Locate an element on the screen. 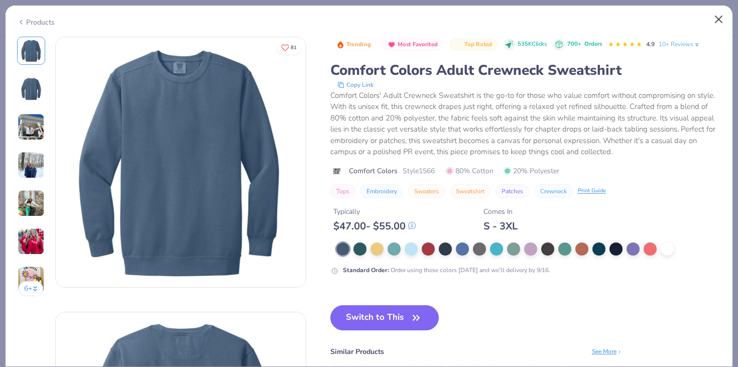 This screenshot has width=738, height=367. button: Tops is located at coordinates (343, 191).